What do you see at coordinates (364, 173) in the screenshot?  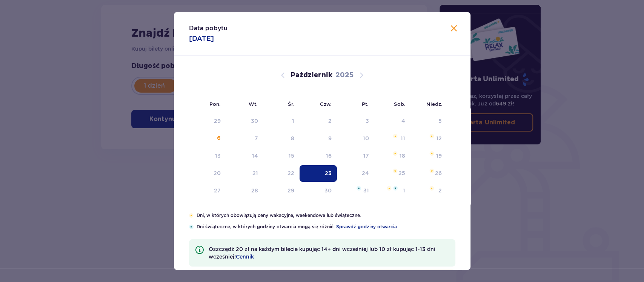 I see `div: 24` at bounding box center [364, 173].